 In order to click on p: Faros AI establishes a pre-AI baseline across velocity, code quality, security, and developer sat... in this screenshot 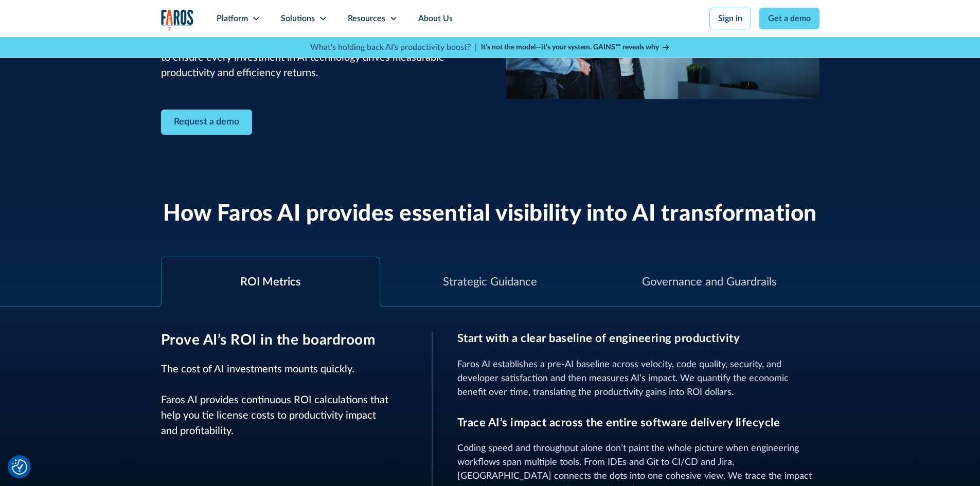, I will do `click(638, 379)`.